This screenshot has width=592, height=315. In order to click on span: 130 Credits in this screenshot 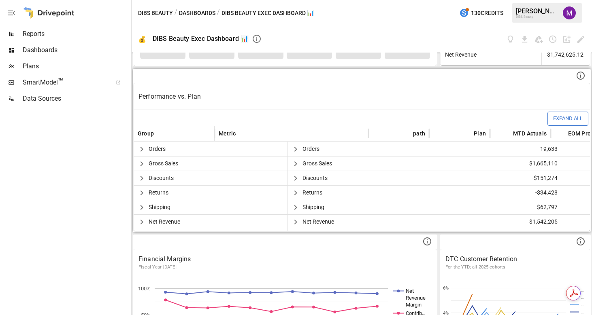, I will do `click(487, 13)`.